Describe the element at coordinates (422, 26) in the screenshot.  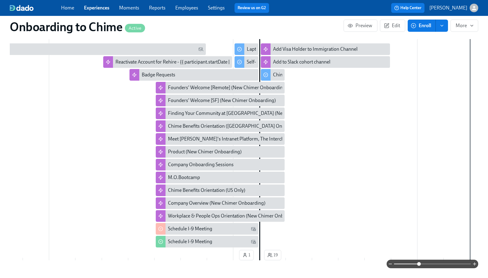
I see `span: Enroll` at that location.